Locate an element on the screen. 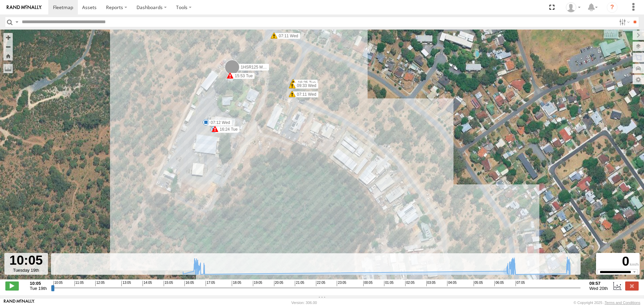 The width and height of the screenshot is (644, 306). div: © Copyright 2025 - is located at coordinates (607, 302).